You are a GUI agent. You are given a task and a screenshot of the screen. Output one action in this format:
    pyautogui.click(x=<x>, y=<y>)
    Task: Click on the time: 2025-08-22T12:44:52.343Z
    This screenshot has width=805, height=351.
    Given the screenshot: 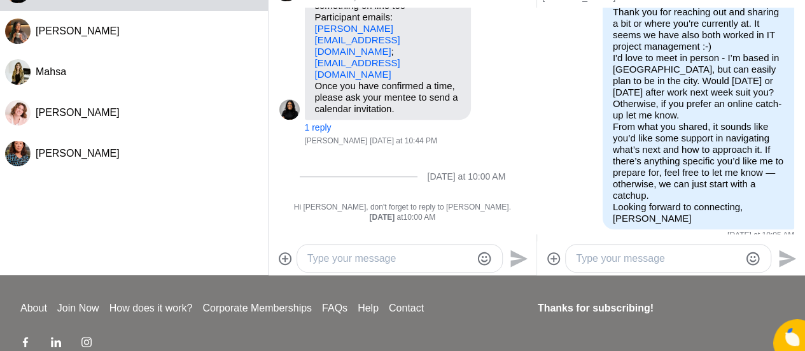 What is the action you would take?
    pyautogui.click(x=404, y=141)
    